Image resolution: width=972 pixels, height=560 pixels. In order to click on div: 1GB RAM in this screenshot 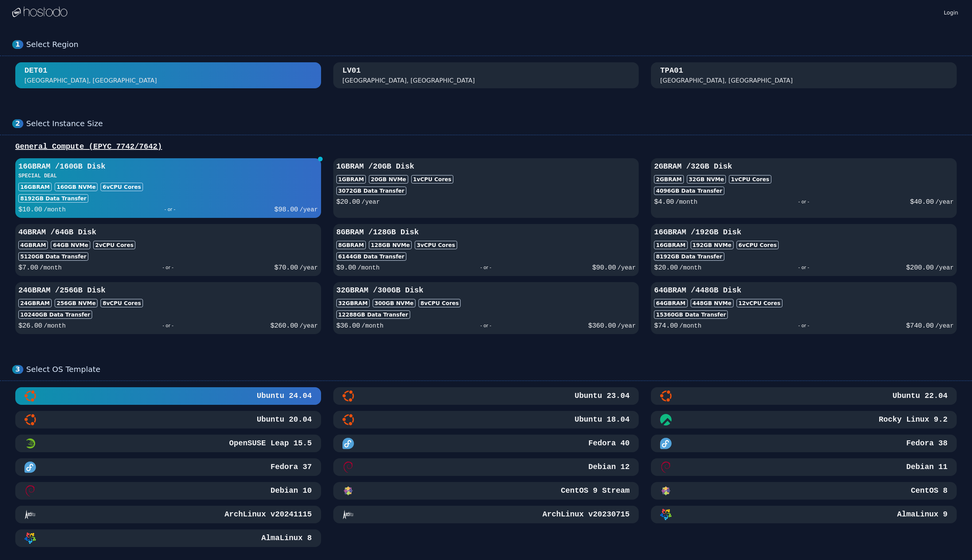, I will do `click(351, 180)`.